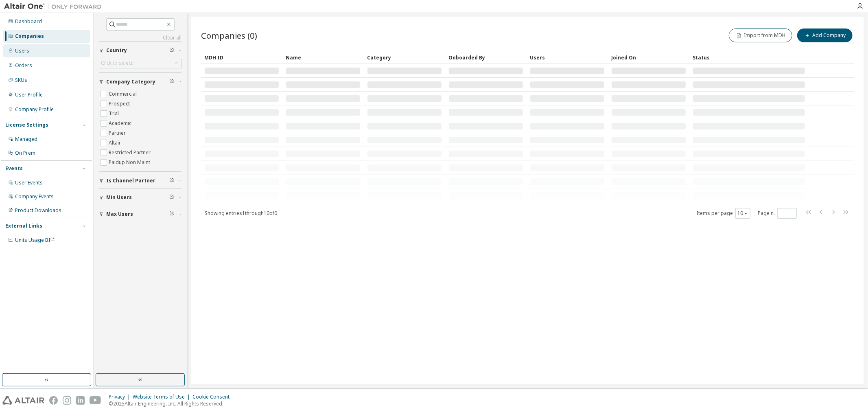 This screenshot has width=868, height=412. I want to click on div: On Prem, so click(25, 153).